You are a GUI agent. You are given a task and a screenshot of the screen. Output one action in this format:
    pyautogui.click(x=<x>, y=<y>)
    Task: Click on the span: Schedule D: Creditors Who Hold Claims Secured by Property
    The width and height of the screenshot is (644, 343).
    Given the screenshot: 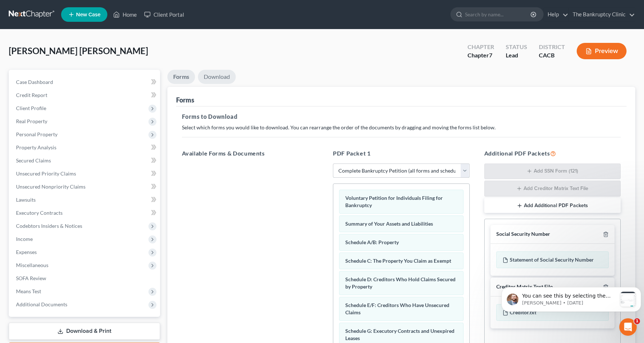 What is the action you would take?
    pyautogui.click(x=400, y=282)
    